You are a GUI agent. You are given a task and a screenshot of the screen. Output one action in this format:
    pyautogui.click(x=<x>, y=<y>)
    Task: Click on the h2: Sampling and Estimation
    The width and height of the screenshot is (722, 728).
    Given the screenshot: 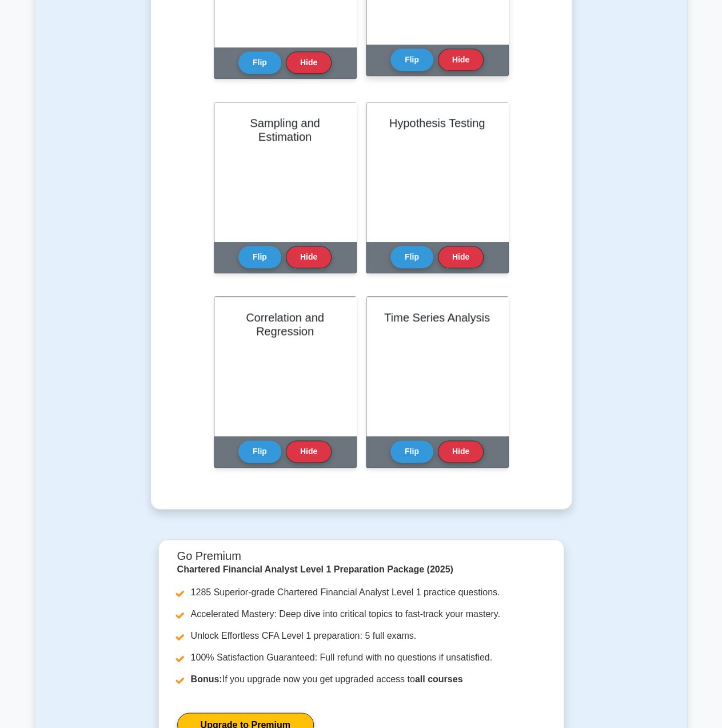 What is the action you would take?
    pyautogui.click(x=285, y=130)
    